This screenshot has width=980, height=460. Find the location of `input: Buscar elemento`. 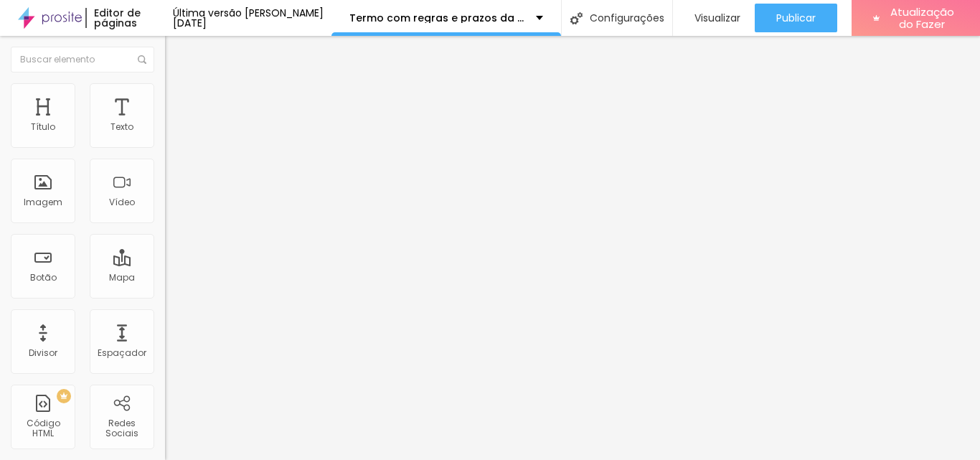

input: Buscar elemento is located at coordinates (83, 60).